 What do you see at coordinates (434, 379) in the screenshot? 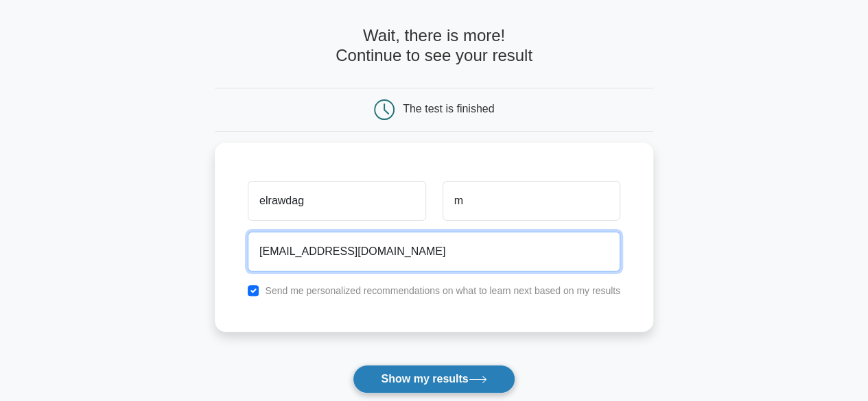
I see `button: Show my results` at bounding box center [434, 379].